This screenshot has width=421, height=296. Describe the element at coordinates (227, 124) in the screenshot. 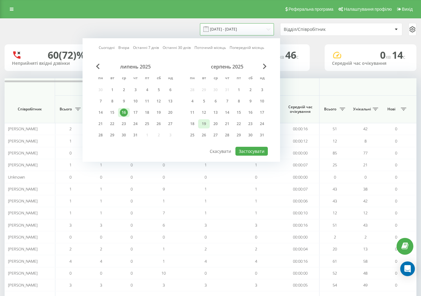

I see `div: 21` at that location.